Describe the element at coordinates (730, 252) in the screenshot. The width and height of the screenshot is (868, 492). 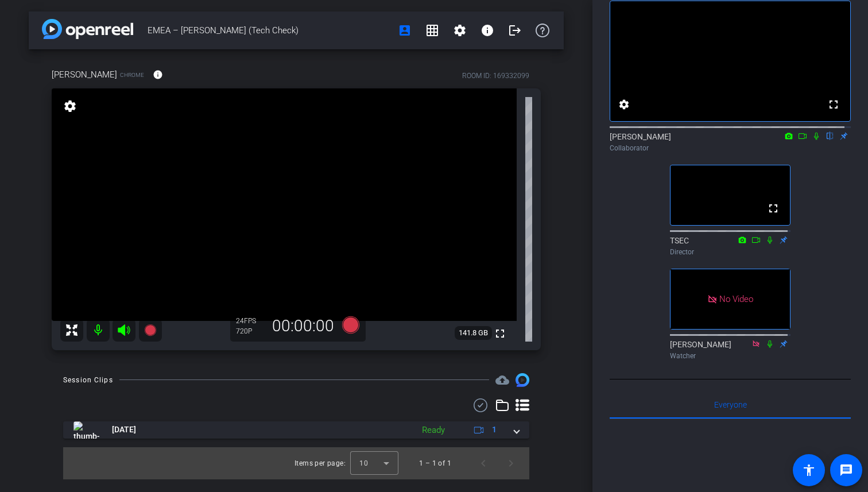
I see `div: Director` at that location.